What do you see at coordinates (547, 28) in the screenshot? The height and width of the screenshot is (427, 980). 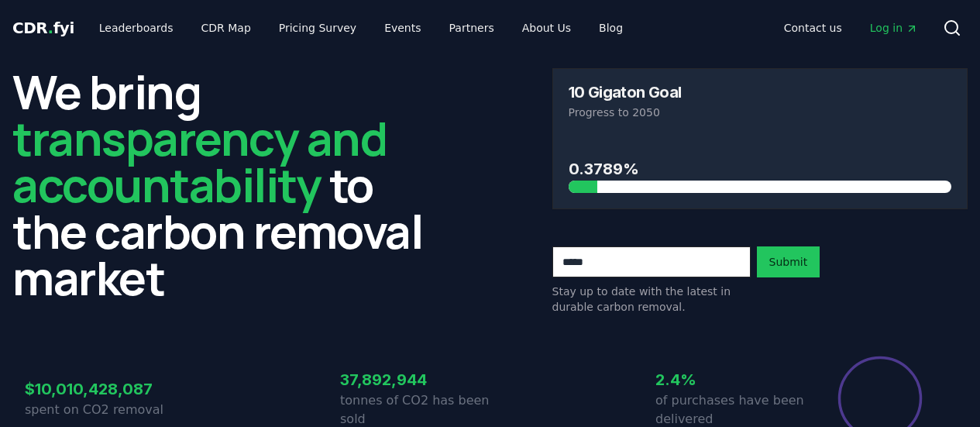 I see `a: About Us` at bounding box center [547, 28].